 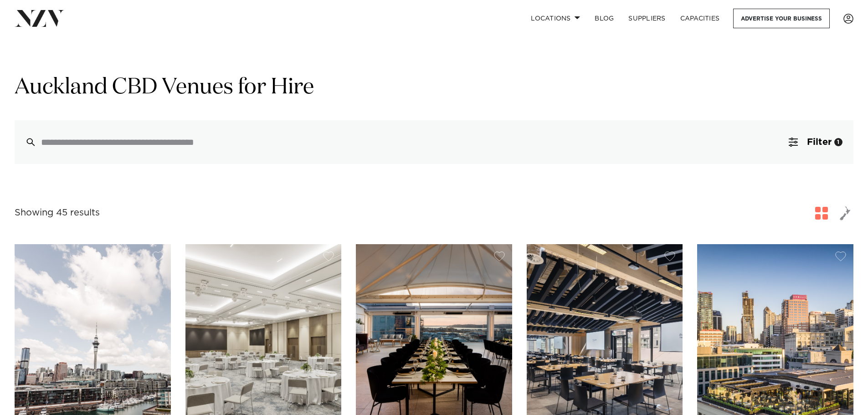 I want to click on span: Filter, so click(x=819, y=142).